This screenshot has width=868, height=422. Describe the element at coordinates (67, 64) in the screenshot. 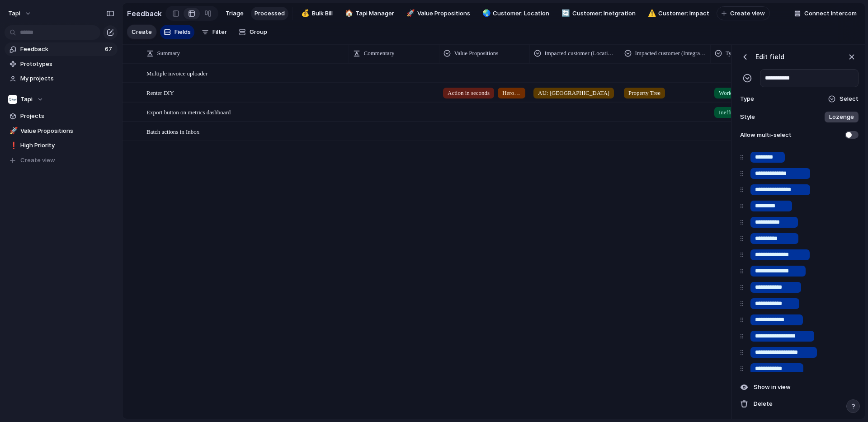

I see `span: Prototypes` at that location.